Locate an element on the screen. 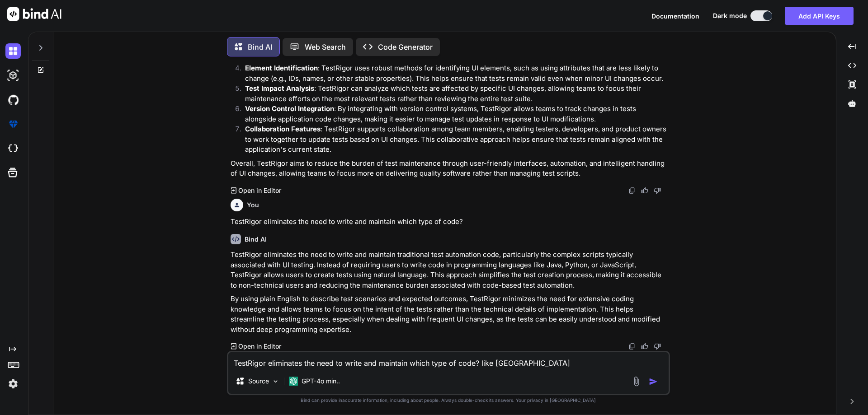 The height and width of the screenshot is (415, 868). textarea: TestRigor eliminates the need to write and maintain which type of code? like ja is located at coordinates (449, 360).